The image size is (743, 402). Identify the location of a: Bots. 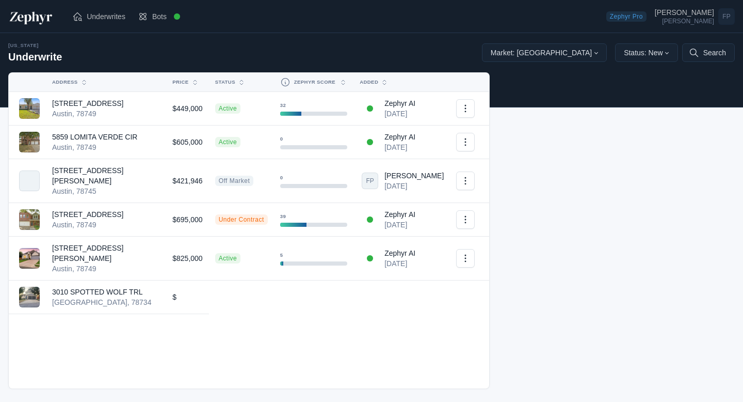
(163, 17).